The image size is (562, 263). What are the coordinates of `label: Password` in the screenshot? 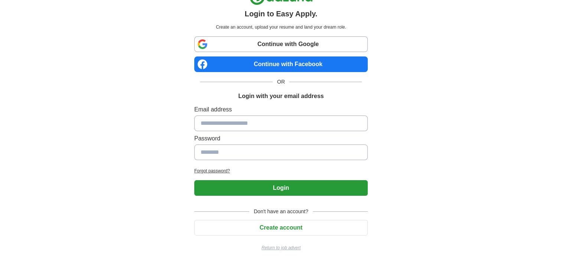 It's located at (281, 139).